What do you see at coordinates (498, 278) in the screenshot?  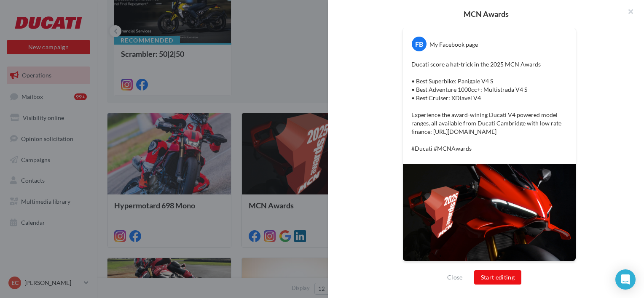 I see `button: Start editing` at bounding box center [498, 278].